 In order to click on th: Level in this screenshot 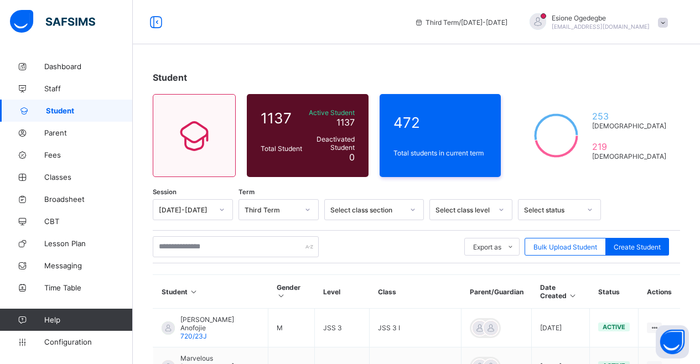, I will do `click(342, 292)`.